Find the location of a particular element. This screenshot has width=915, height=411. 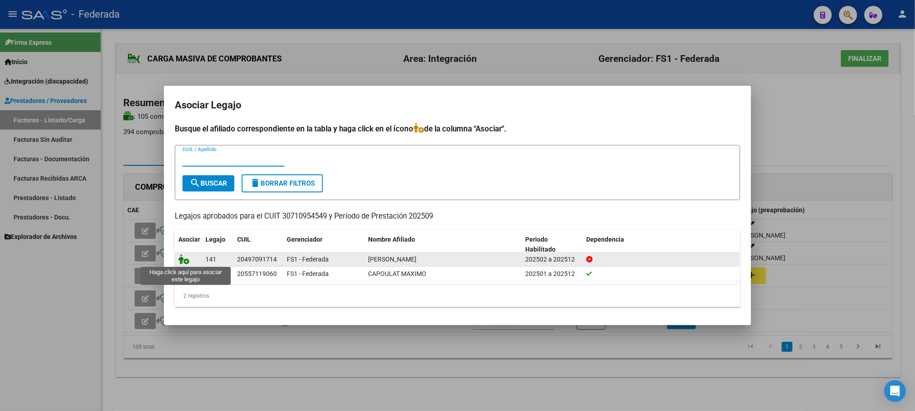

span: 141 is located at coordinates (211, 259).